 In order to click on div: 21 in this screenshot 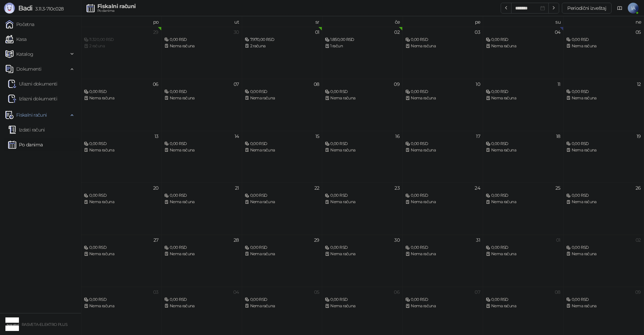, I will do `click(237, 188)`.